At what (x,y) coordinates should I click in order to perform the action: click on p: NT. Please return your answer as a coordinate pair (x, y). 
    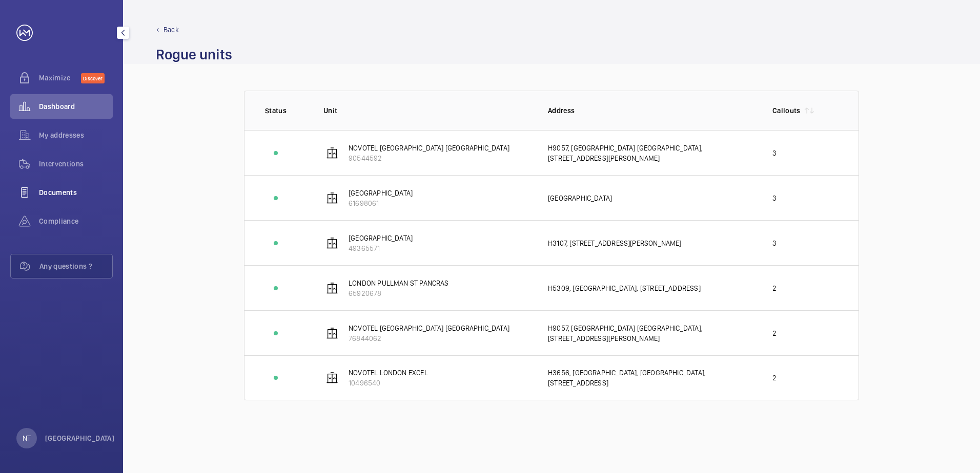
    Looking at the image, I should click on (27, 439).